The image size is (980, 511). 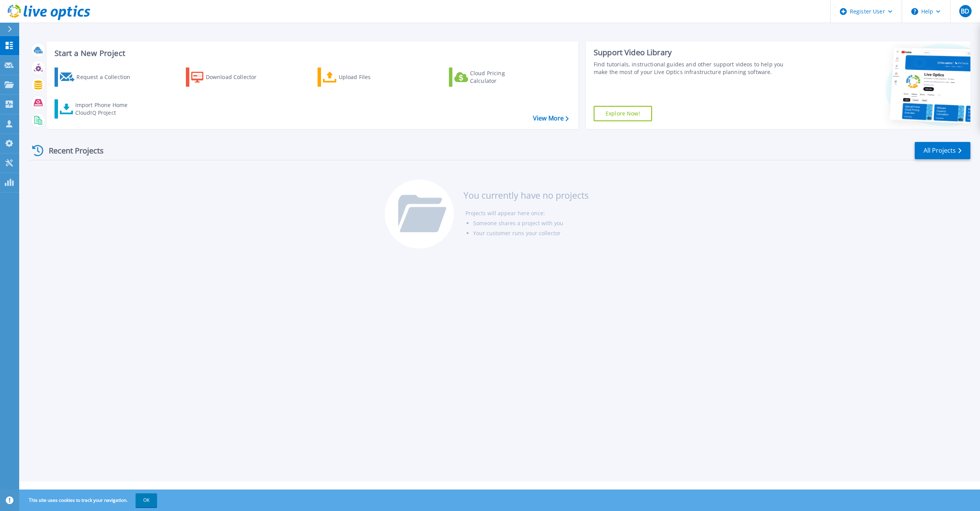 I want to click on a: All Projects, so click(x=942, y=150).